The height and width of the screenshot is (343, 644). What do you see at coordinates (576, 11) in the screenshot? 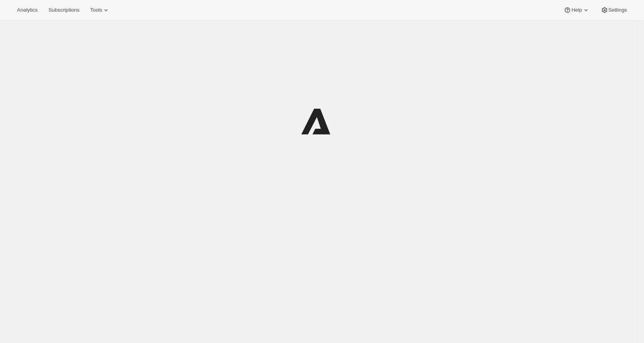
I see `button: Help` at bounding box center [576, 11].